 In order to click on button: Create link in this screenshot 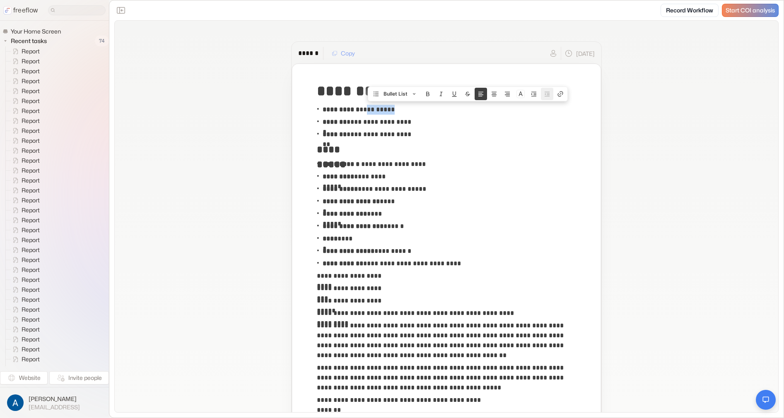, I will do `click(560, 94)`.